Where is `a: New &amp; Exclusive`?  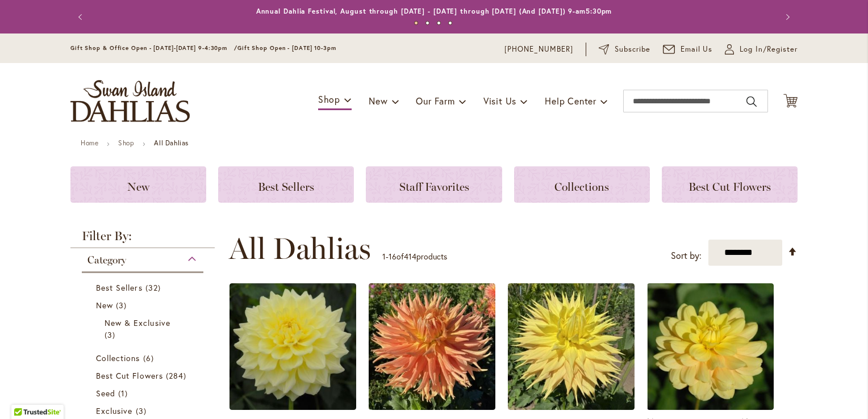 a: New &amp; Exclusive is located at coordinates (144, 329).